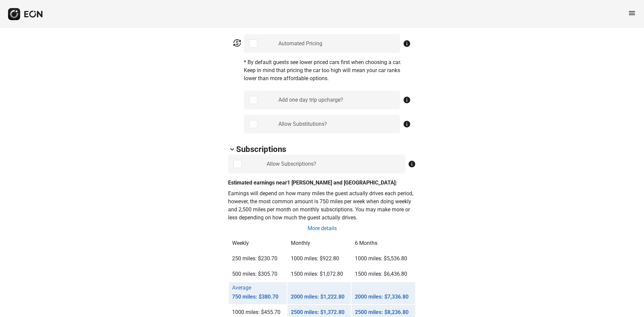 This screenshot has height=317, width=644. What do you see at coordinates (384, 259) in the screenshot?
I see `td: 1000 miles: $5,536.80` at bounding box center [384, 259].